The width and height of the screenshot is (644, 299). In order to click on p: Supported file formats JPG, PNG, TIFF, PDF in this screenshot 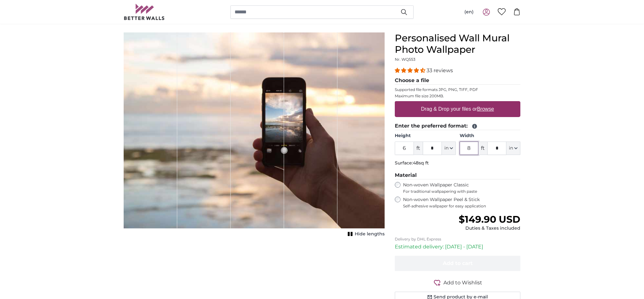, I will do `click(457, 90)`.